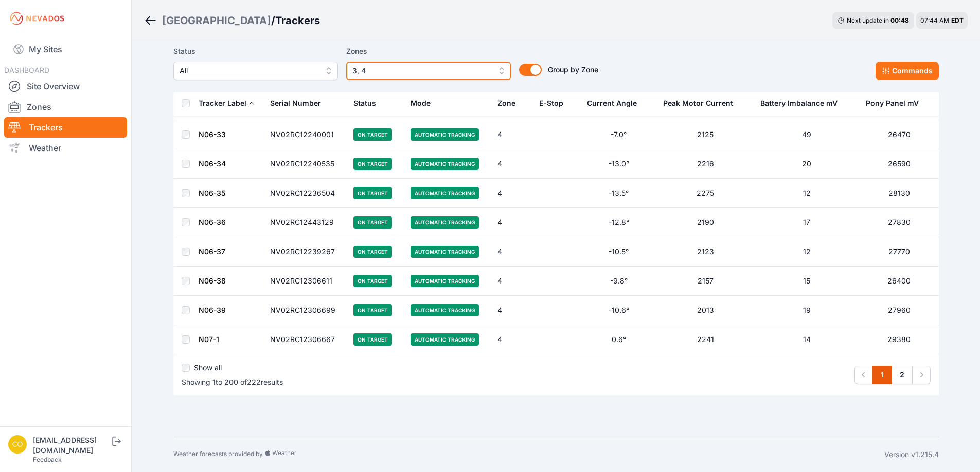  I want to click on td: 27770, so click(899, 252).